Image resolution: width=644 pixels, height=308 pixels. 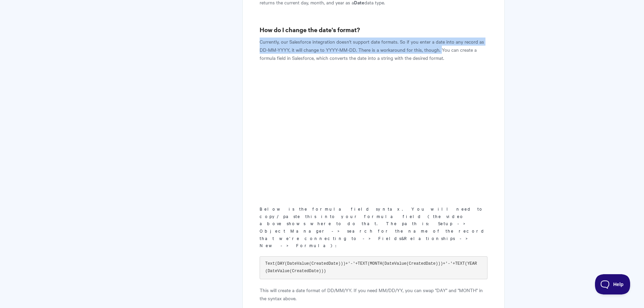 I want to click on p: This will create a date format of DD/MM/YY. If you need MM/DD/YY, you can swap "DAY" and "MONTH" ..., so click(x=373, y=294).